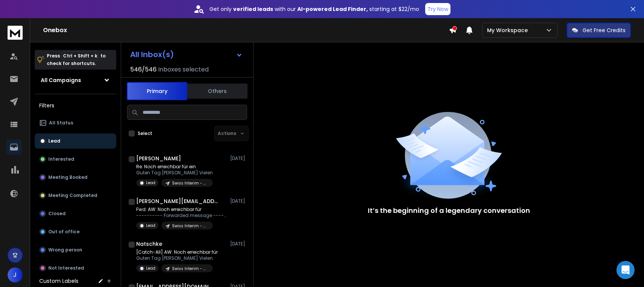 The height and width of the screenshot is (287, 644). What do you see at coordinates (75, 231) in the screenshot?
I see `button: Out of office` at bounding box center [75, 231].